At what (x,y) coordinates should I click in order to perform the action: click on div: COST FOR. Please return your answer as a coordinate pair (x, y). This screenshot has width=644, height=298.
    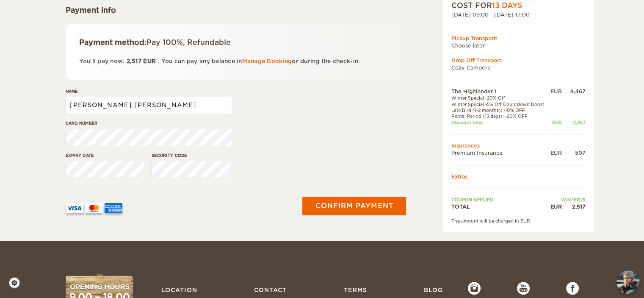
    Looking at the image, I should click on (518, 5).